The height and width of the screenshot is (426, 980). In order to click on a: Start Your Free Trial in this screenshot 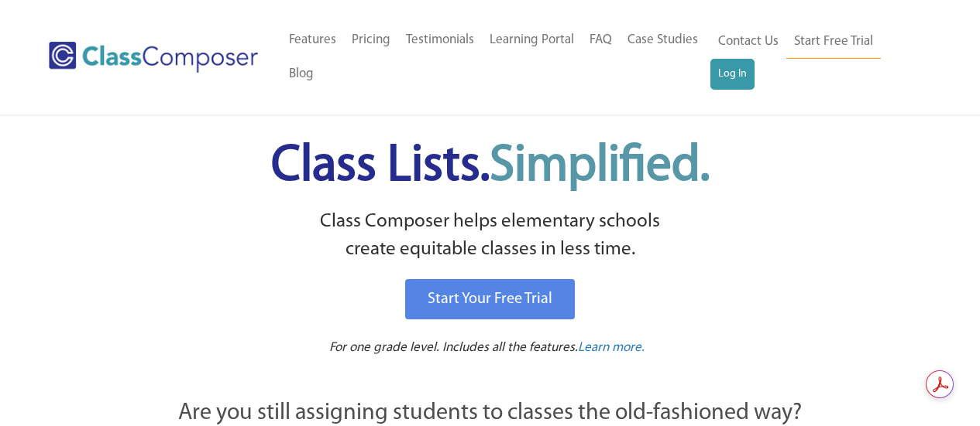, I will do `click(490, 300)`.